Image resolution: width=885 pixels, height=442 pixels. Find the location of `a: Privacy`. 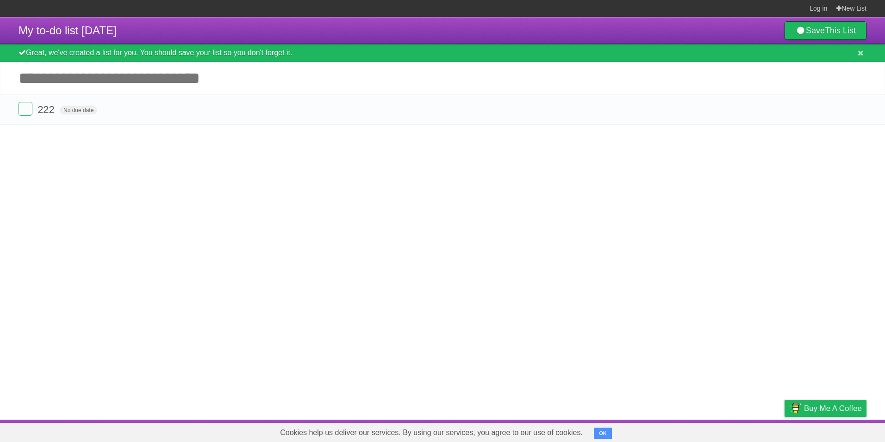

a: Privacy is located at coordinates (785, 431).